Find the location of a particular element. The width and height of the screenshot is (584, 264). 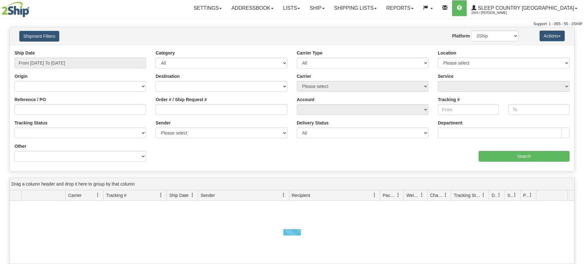

div: grid grouping header is located at coordinates (292, 184).